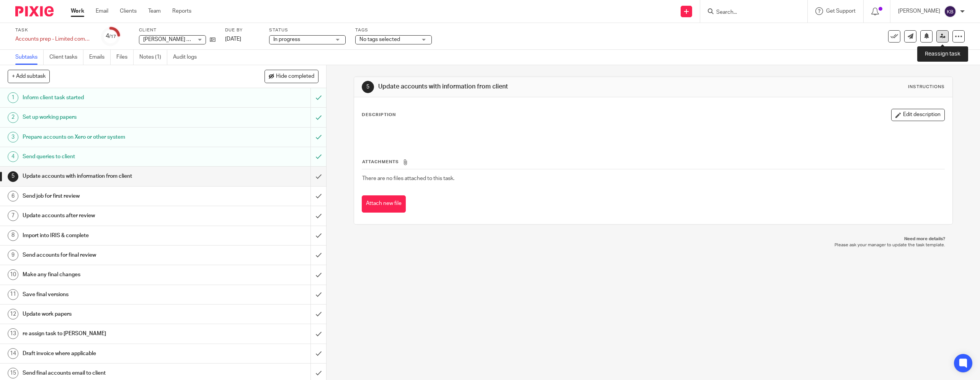  What do you see at coordinates (13, 354) in the screenshot?
I see `div: 14` at bounding box center [13, 354].